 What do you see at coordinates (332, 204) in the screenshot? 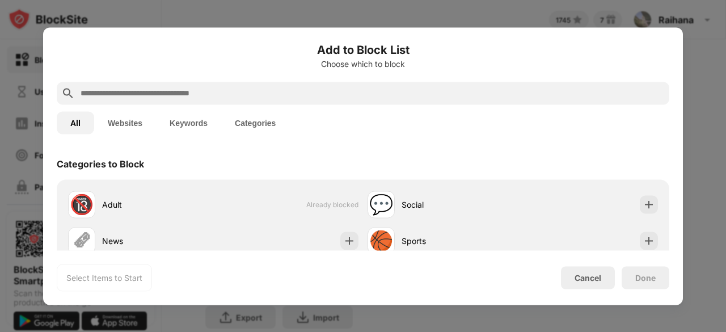
I see `span: Already blocked` at bounding box center [332, 204].